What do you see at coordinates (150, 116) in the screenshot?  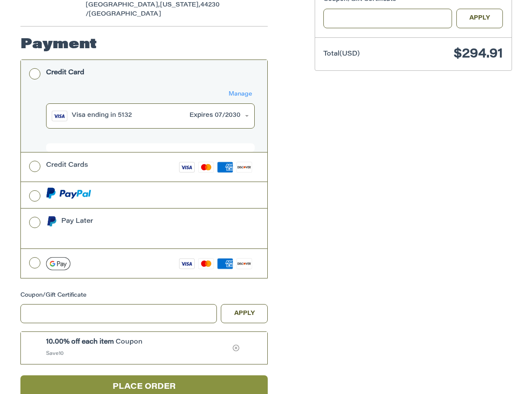 I see `button: Visa ending in 5132Expires 07/2030` at bounding box center [150, 116].